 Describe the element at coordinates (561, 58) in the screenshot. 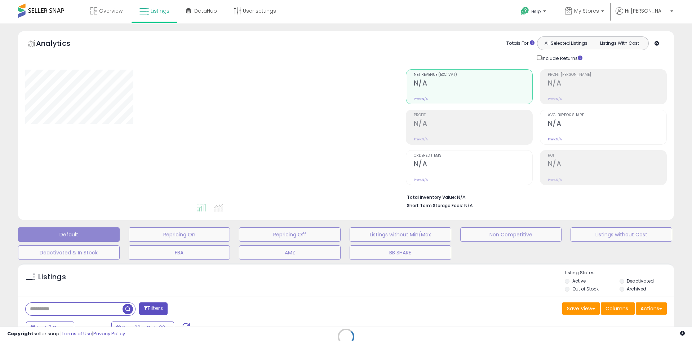

I see `div: Include Returns` at that location.